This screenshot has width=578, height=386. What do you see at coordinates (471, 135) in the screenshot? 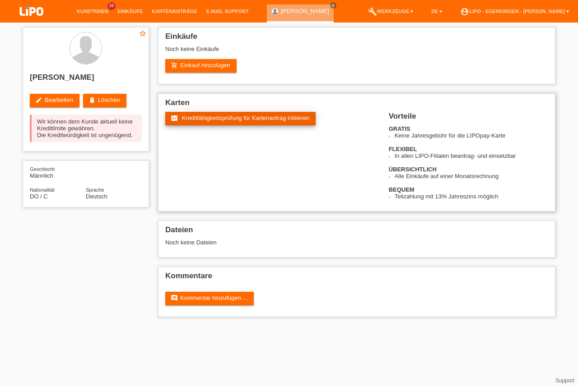
I see `li: Keine Jahresgebühr für die LIPOpay-Karte` at bounding box center [471, 135].